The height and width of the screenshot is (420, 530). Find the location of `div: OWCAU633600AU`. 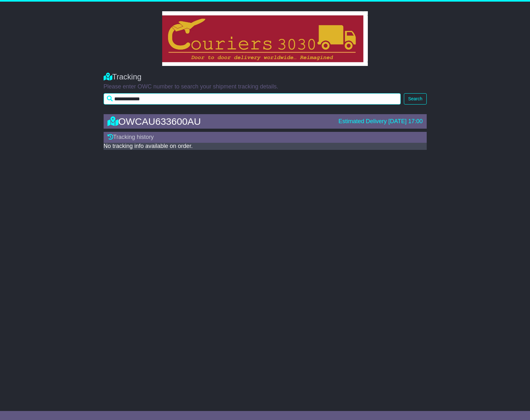

div: OWCAU633600AU is located at coordinates (220, 121).